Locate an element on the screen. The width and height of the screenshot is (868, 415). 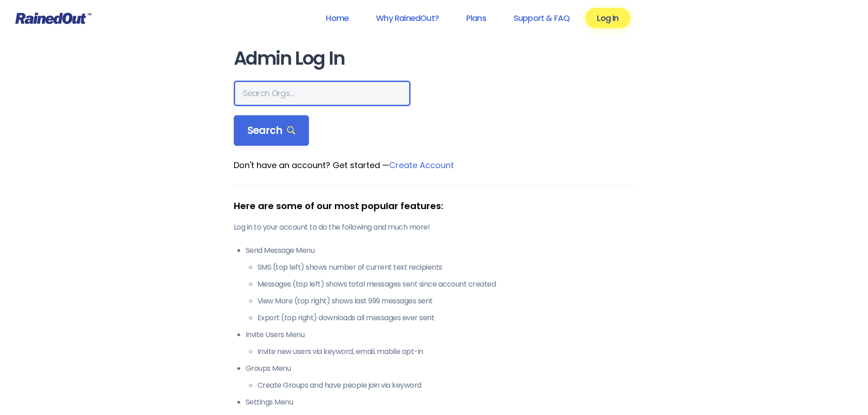
a: Plans is located at coordinates (476, 18).